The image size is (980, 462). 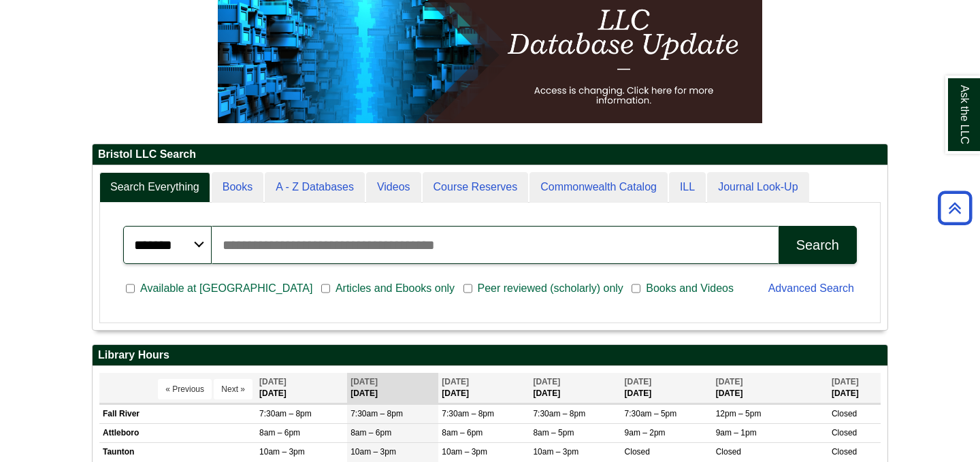 I want to click on td: Taunton, so click(x=177, y=452).